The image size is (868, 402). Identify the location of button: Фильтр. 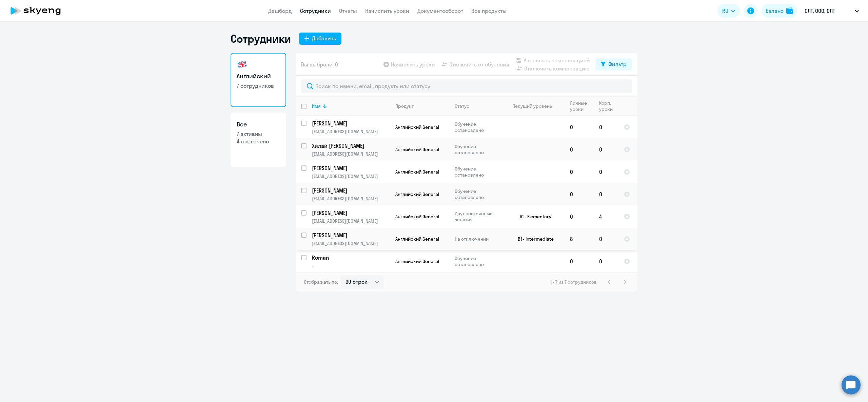
(614, 65).